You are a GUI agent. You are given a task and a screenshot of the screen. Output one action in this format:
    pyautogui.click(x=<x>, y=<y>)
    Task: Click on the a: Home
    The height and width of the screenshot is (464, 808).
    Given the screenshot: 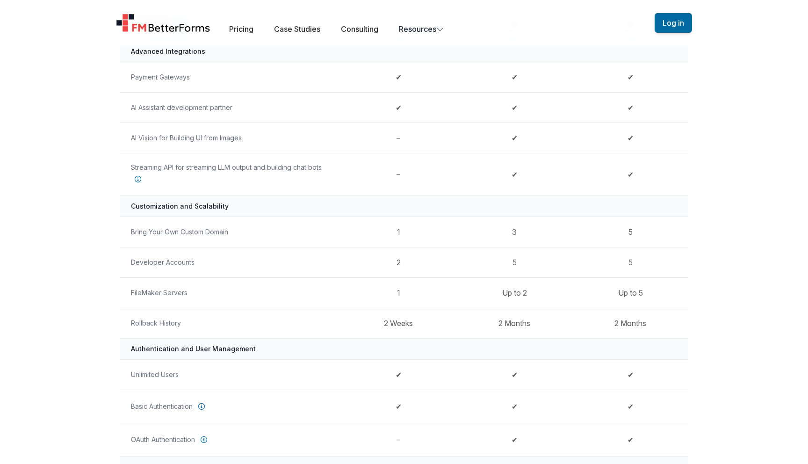 What is the action you would take?
    pyautogui.click(x=163, y=23)
    